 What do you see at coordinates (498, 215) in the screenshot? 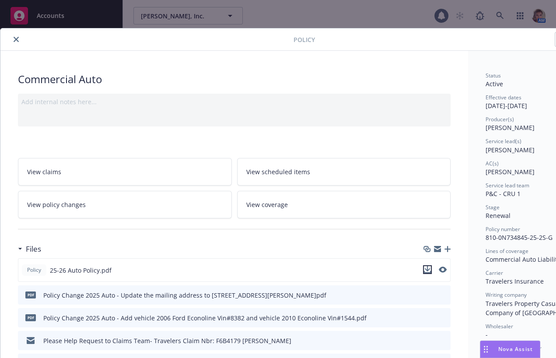
I see `span: Renewal` at bounding box center [498, 215].